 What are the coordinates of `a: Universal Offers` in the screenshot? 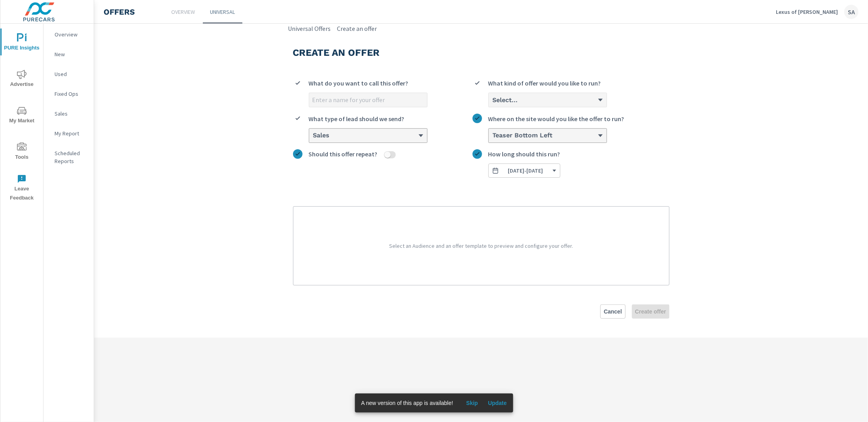 It's located at (309, 28).